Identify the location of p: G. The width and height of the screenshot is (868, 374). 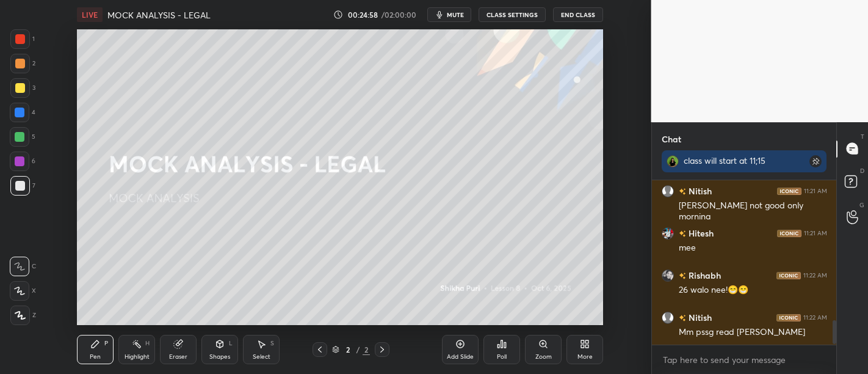
(862, 205).